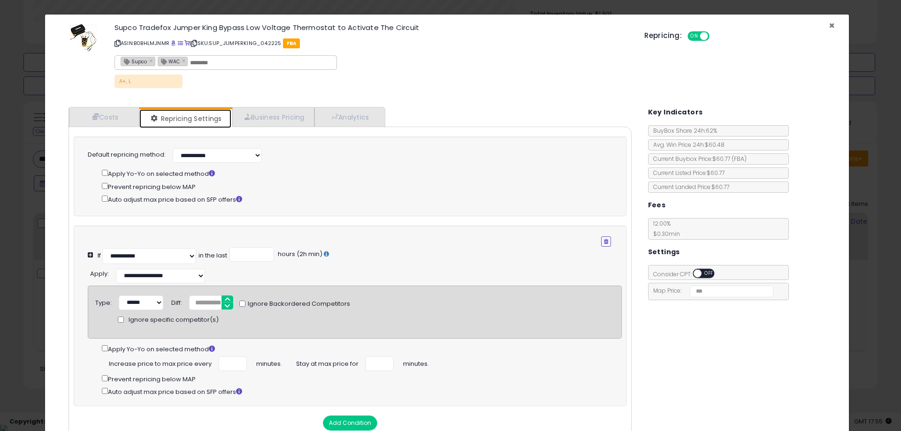 The width and height of the screenshot is (901, 431). What do you see at coordinates (657, 205) in the screenshot?
I see `h5: Fees` at bounding box center [657, 205].